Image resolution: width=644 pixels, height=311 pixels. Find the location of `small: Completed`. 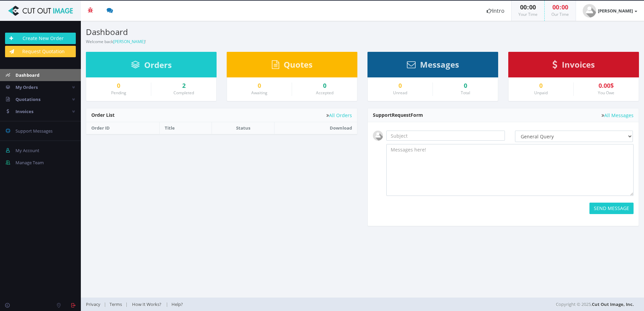

small: Completed is located at coordinates (184, 93).